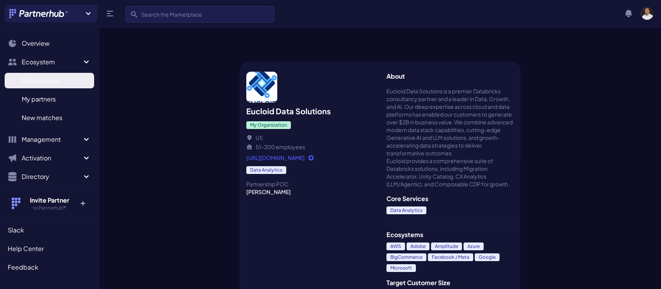  Describe the element at coordinates (26, 249) in the screenshot. I see `span: Help Center` at that location.